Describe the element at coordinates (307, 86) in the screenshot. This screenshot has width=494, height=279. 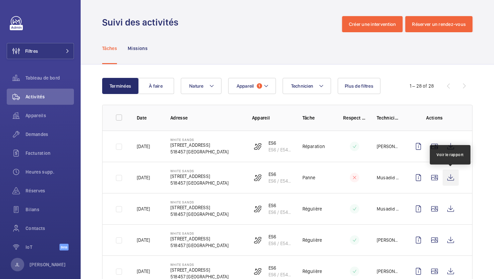
I see `button: Technicien` at that location.